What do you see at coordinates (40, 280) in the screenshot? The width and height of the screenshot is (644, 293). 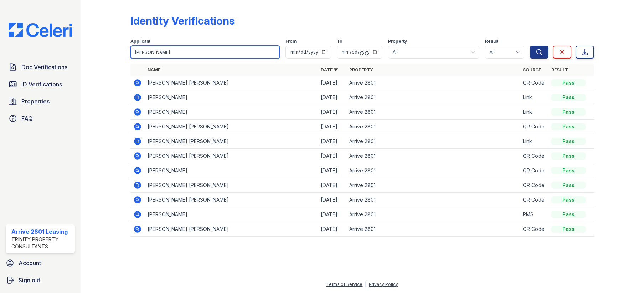 I see `a: Sign out` at bounding box center [40, 280].